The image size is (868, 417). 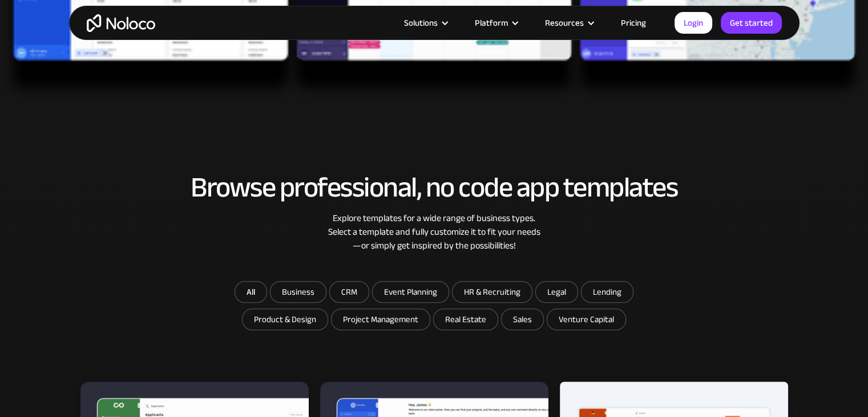 What do you see at coordinates (434, 307) in the screenshot?
I see `form: Email Form` at bounding box center [434, 307].